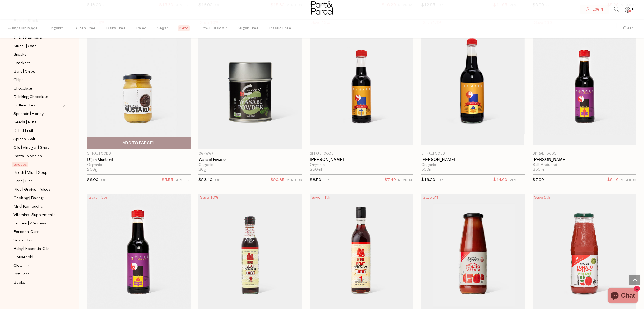 The width and height of the screenshot is (644, 309). Describe the element at coordinates (25, 47) in the screenshot. I see `span: Muesli | Oats` at that location.